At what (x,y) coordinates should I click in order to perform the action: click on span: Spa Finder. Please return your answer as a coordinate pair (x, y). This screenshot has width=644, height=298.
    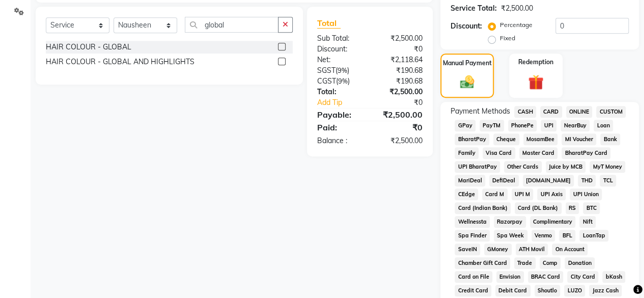
    Looking at the image, I should click on (471, 235).